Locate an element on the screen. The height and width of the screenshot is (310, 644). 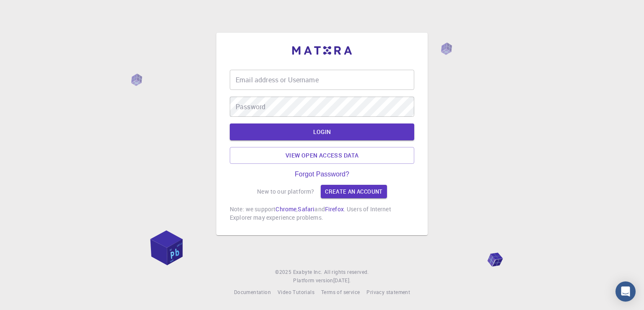
a: Privacy statement is located at coordinates (389, 292).